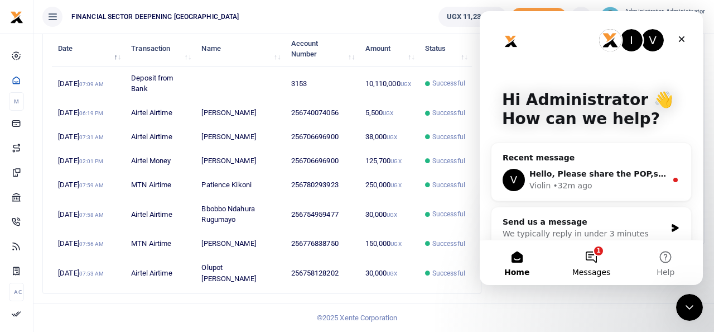  I want to click on li: Ac, so click(16, 291).